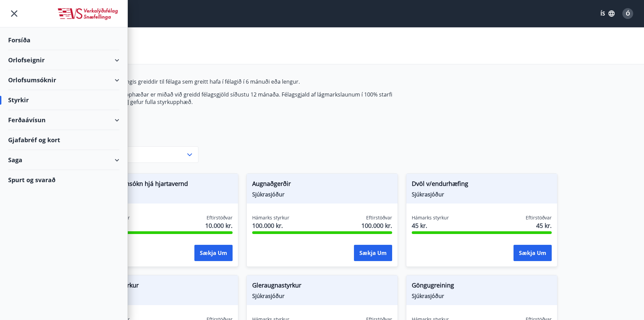  I want to click on img: union_logo, so click(88, 14).